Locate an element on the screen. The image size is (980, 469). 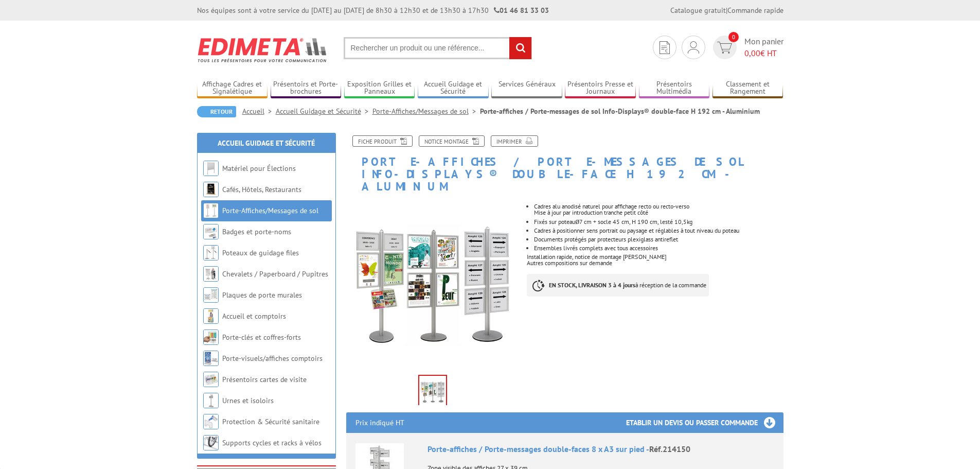
a: Urnes et isoloirs is located at coordinates (248, 401).